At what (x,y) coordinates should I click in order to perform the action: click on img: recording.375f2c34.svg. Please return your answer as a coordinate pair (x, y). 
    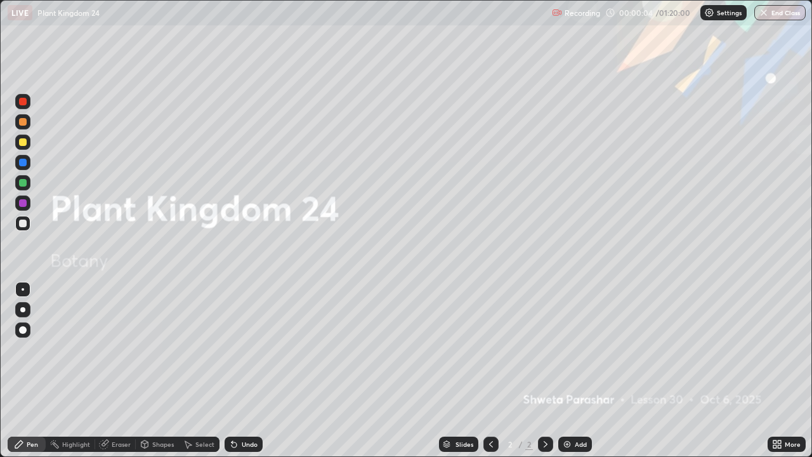
    Looking at the image, I should click on (557, 13).